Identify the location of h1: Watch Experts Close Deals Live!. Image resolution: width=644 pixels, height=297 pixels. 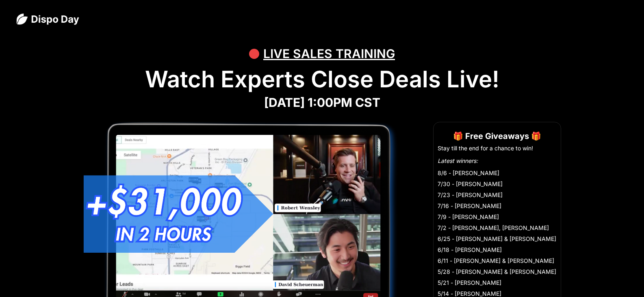
(322, 79).